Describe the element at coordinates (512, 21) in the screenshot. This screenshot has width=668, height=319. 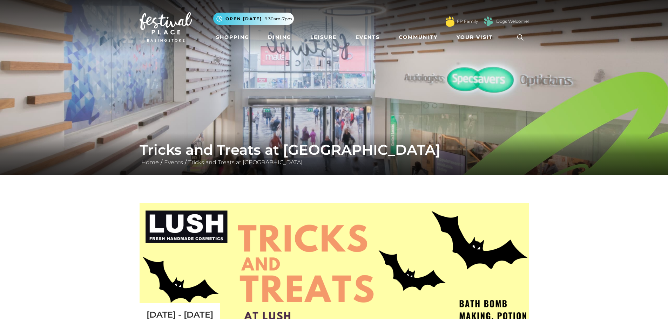
I see `a: Dogs Welcome!` at that location.